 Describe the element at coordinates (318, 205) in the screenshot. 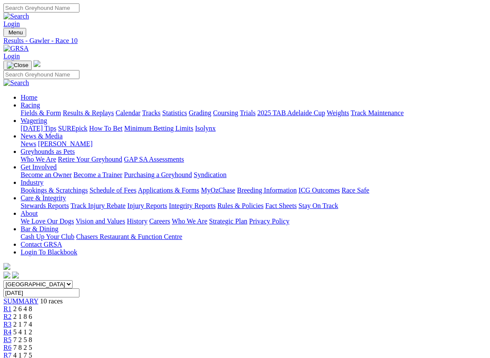

I see `a: Stay On Track` at that location.